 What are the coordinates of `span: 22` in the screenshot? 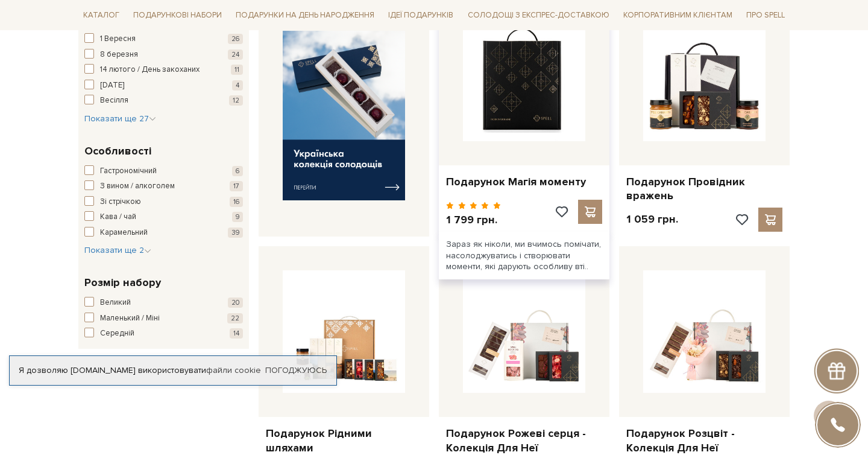 It's located at (235, 318).